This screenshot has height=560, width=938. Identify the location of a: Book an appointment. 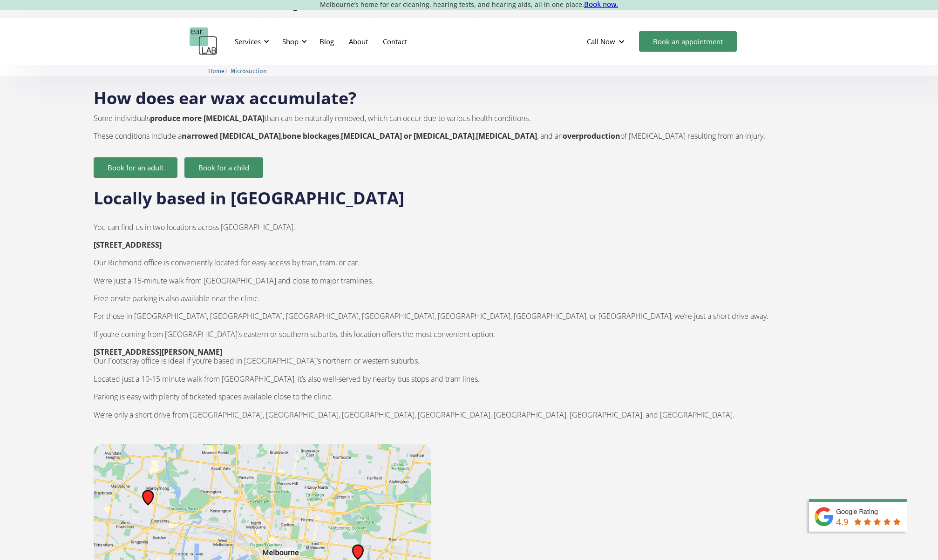
(688, 41).